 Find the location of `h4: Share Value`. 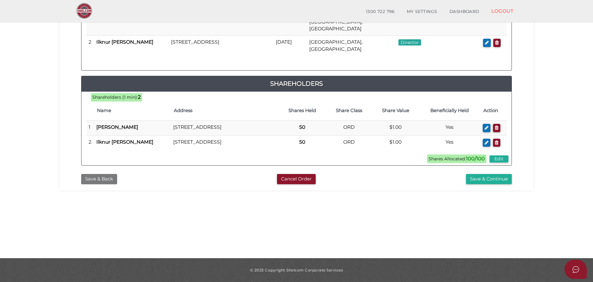

h4: Share Value is located at coordinates (396, 111).